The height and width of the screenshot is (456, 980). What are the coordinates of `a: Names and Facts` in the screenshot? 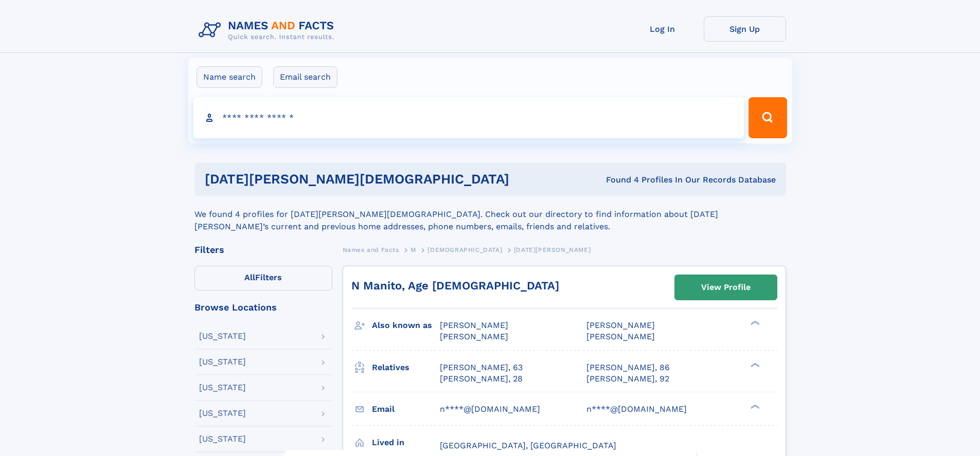 It's located at (371, 249).